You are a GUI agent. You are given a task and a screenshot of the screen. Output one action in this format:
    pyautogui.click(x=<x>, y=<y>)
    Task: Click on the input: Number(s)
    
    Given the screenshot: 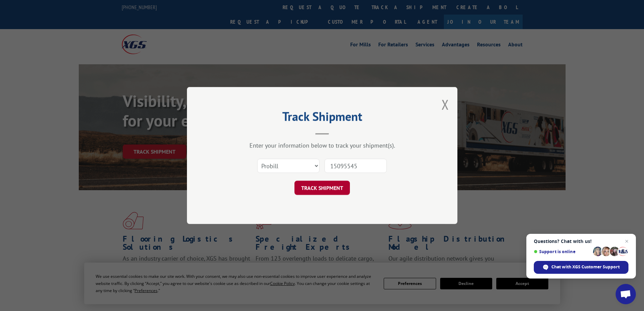 What is the action you would take?
    pyautogui.click(x=356, y=166)
    